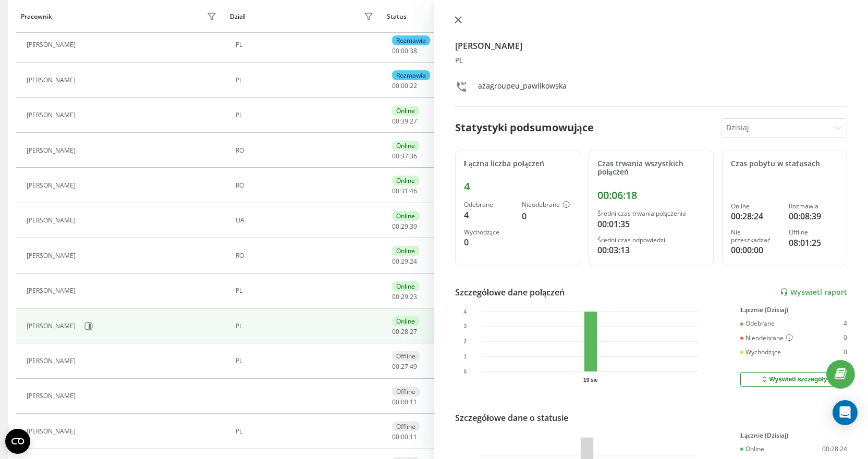  Describe the element at coordinates (813, 216) in the screenshot. I see `div: 00:08:39` at that location.